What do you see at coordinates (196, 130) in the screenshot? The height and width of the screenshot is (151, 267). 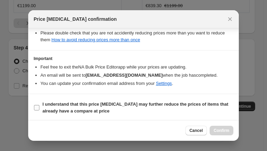 I see `span: Cancel` at bounding box center [196, 130].